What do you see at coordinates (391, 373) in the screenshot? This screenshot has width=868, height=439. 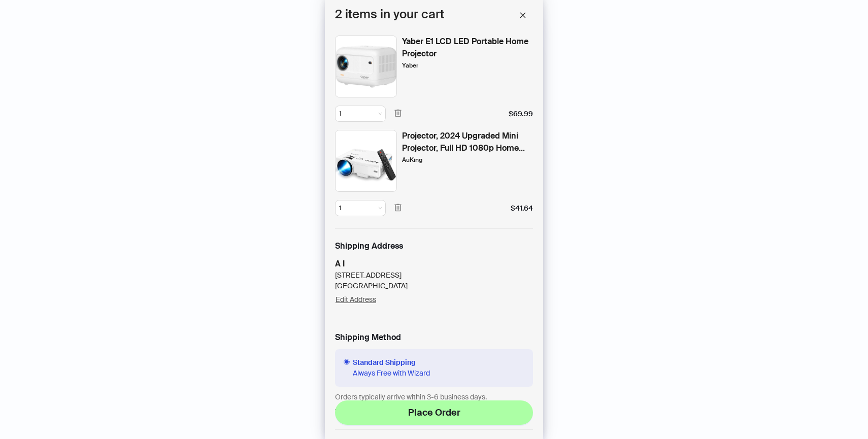 I see `span: Always Free with Wizard` at bounding box center [391, 373].